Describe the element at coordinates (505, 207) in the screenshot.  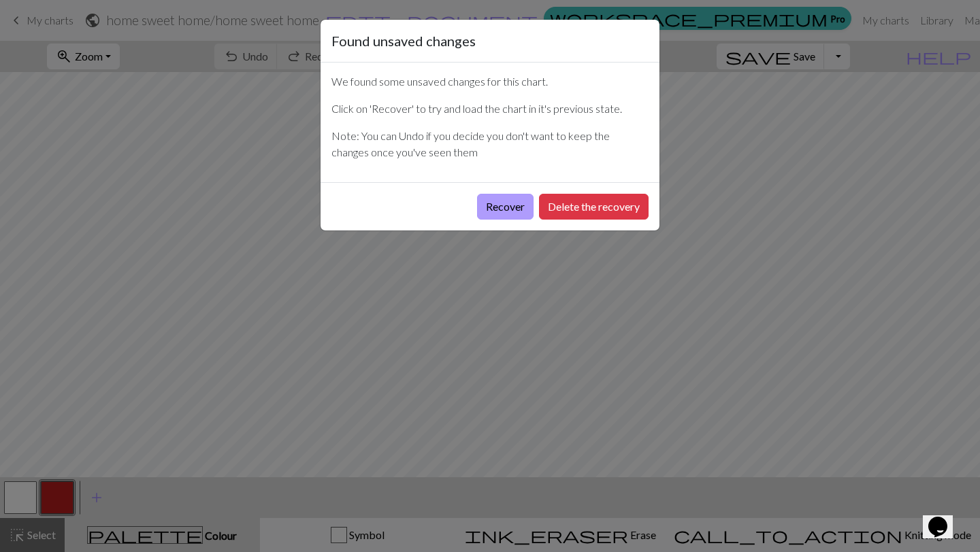
I see `button: Recover` at that location.